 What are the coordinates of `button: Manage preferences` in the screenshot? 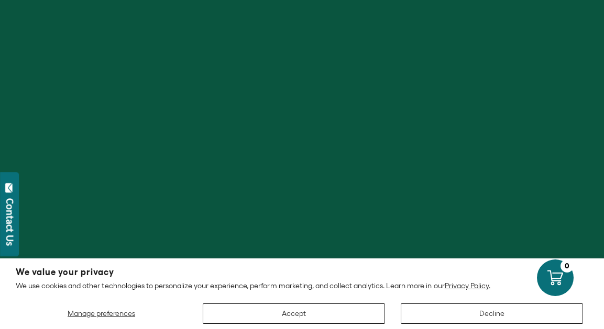 It's located at (101, 314).